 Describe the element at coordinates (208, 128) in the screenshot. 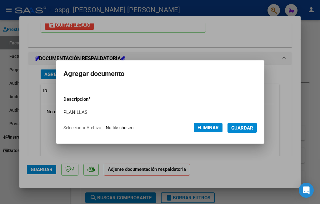

I see `button: Eliminar` at that location.